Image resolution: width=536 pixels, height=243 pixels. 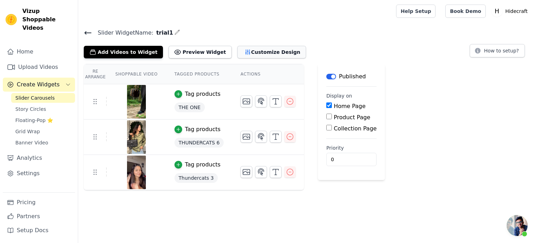 What do you see at coordinates (465, 11) in the screenshot?
I see `a: Book Demo` at bounding box center [465, 11].